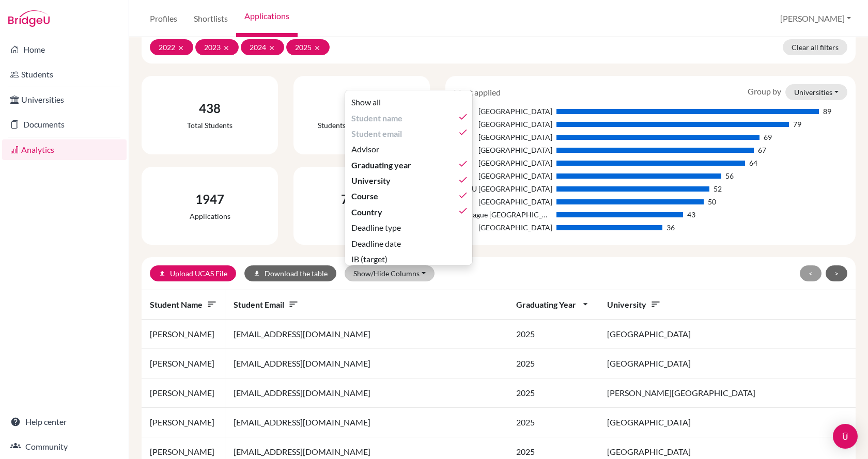 The height and width of the screenshot is (459, 868). What do you see at coordinates (192, 274) in the screenshot?
I see `a: uploadUpload UCAS File` at bounding box center [192, 274].